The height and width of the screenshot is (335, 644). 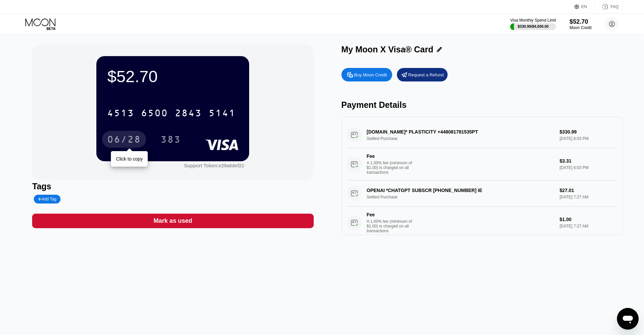 What do you see at coordinates (189, 114) in the screenshot?
I see `div: 2843` at bounding box center [189, 114].